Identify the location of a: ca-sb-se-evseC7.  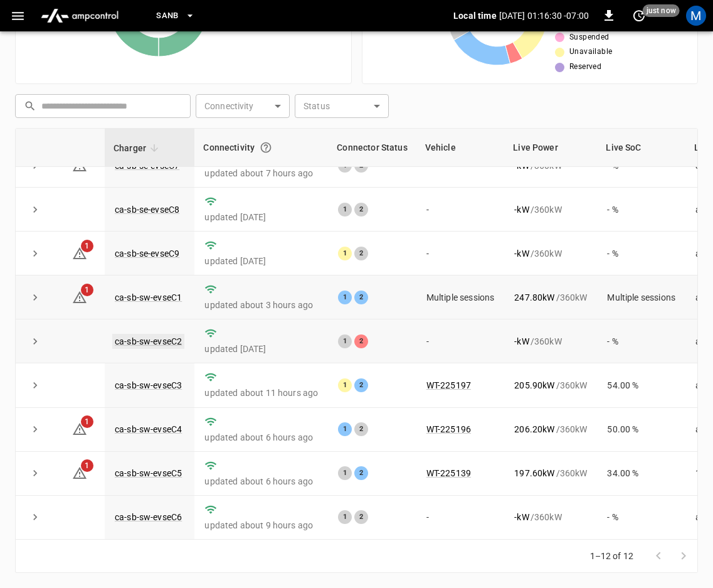
(146, 166).